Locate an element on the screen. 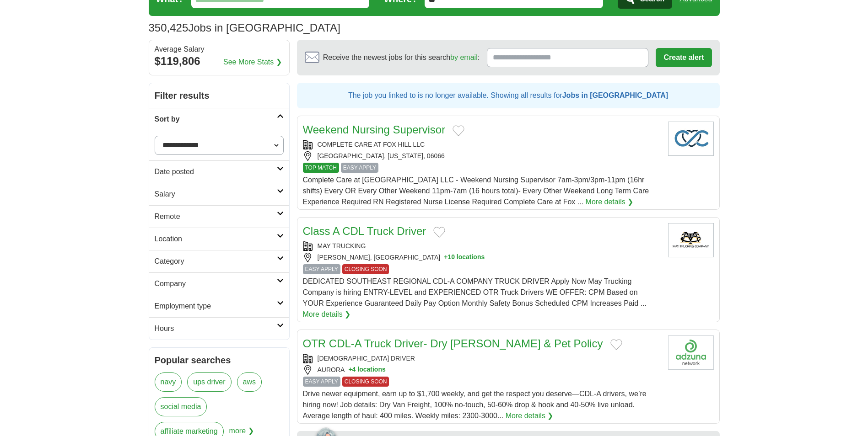  div: $119,806 is located at coordinates (219, 61).